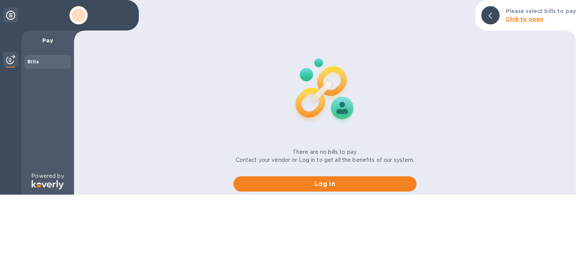  I want to click on b: Bills, so click(33, 61).